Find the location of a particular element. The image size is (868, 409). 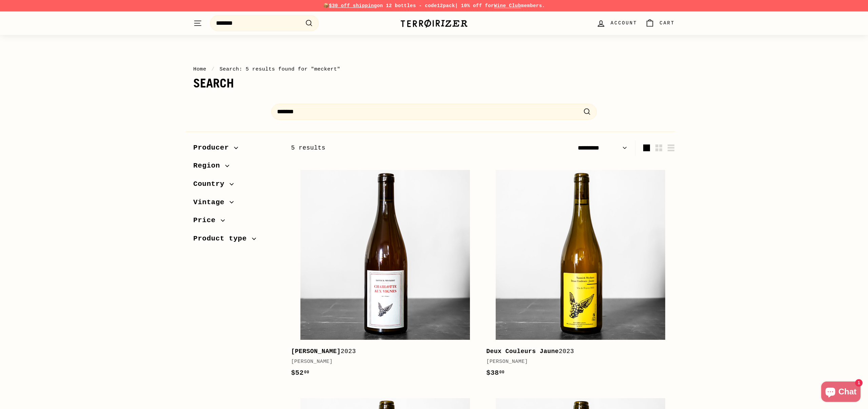

button: Price is located at coordinates (237, 222).